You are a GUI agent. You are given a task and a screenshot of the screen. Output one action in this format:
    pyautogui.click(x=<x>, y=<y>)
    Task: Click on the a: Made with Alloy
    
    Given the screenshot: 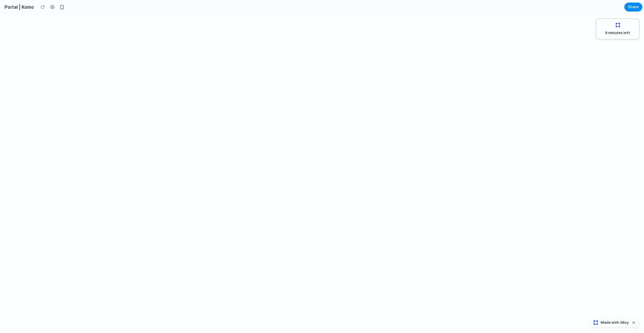 What is the action you would take?
    pyautogui.click(x=609, y=323)
    